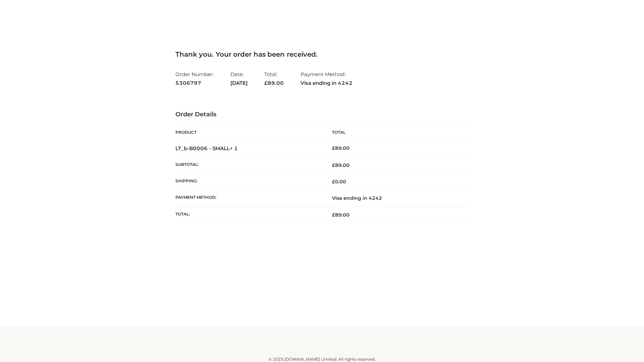 Image resolution: width=644 pixels, height=362 pixels. What do you see at coordinates (194, 79) in the screenshot?
I see `li: Order Number:` at bounding box center [194, 79].